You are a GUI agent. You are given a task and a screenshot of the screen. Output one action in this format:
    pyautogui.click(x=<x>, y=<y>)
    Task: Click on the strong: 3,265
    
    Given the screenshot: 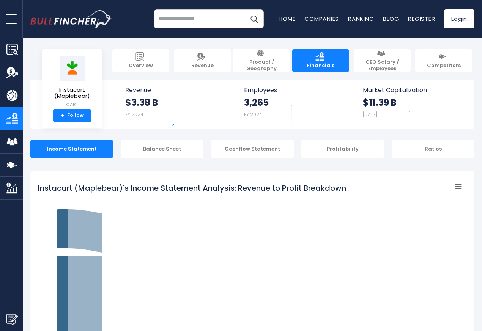 What is the action you would take?
    pyautogui.click(x=256, y=102)
    